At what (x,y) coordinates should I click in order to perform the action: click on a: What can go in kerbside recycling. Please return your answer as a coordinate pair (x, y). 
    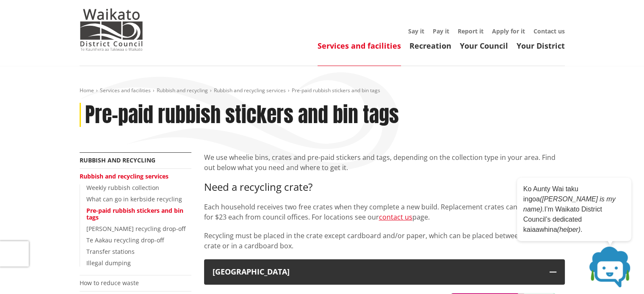
    Looking at the image, I should click on (134, 199).